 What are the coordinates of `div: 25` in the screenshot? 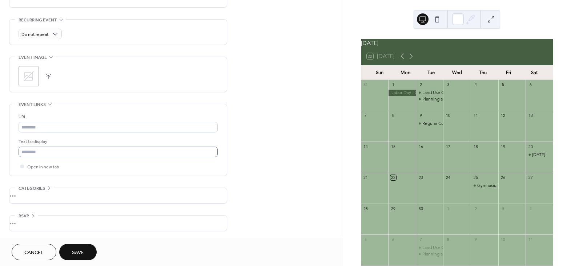 It's located at (475, 178).